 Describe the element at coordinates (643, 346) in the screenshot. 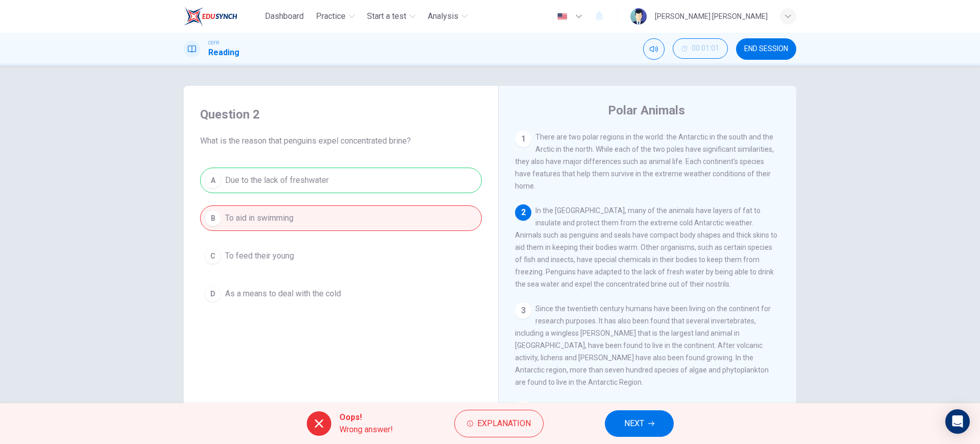

I see `span: Since the twentieth century humans have been living on the continent for research purposes. It ha...` at that location.